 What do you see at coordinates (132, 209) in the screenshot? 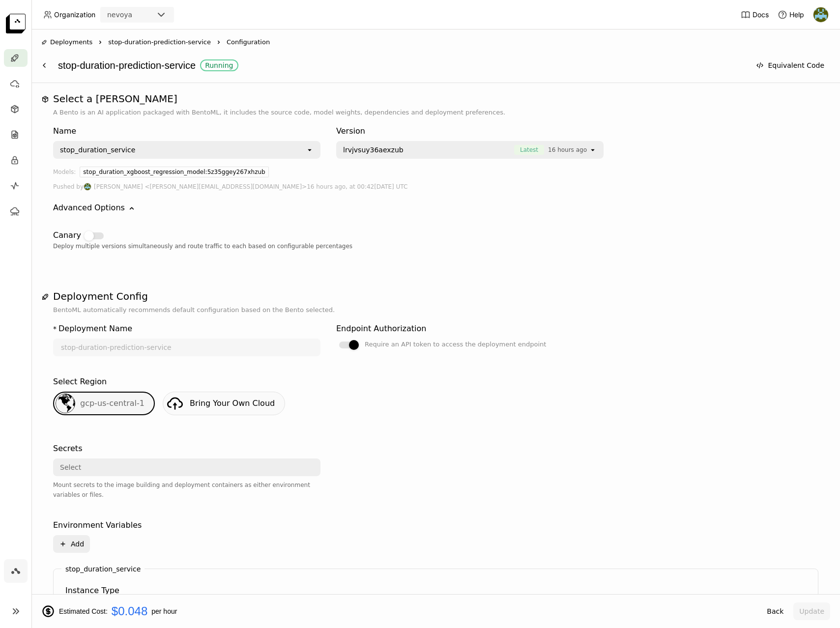
I see `svg: Down` at bounding box center [132, 209].